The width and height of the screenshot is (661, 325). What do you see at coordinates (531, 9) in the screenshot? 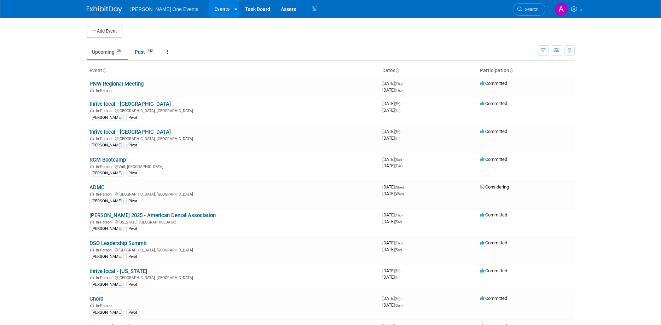
I see `span: Search` at bounding box center [531, 9].